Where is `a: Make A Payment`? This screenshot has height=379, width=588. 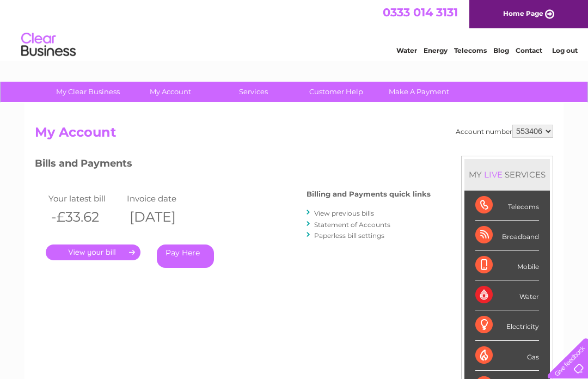
a: Make A Payment is located at coordinates (419, 91).